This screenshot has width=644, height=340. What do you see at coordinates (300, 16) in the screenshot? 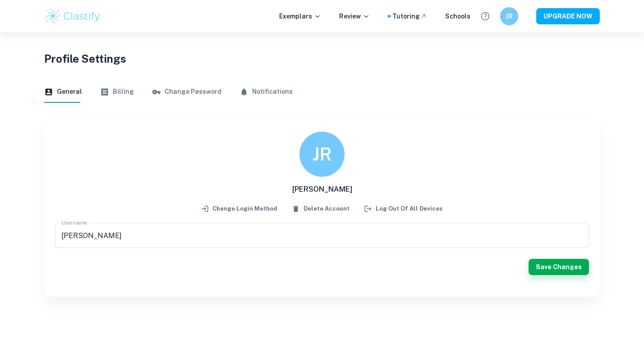
I see `p: Exemplars` at bounding box center [300, 16].